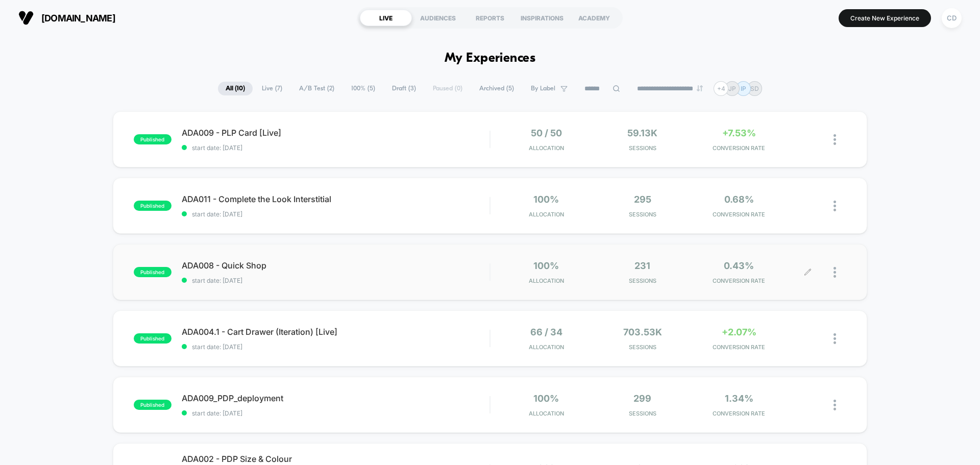  Describe the element at coordinates (335, 398) in the screenshot. I see `span: ADA009_PDP_deployment` at that location.